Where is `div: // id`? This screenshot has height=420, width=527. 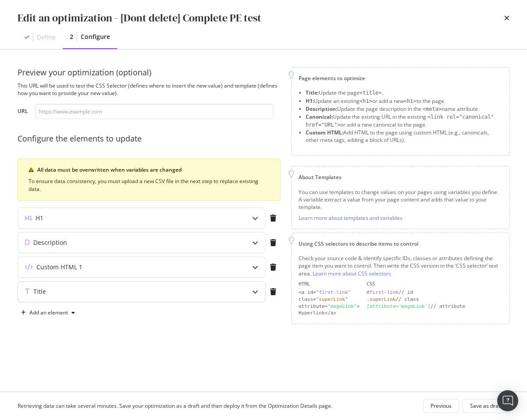
div: // id is located at coordinates (434, 292).